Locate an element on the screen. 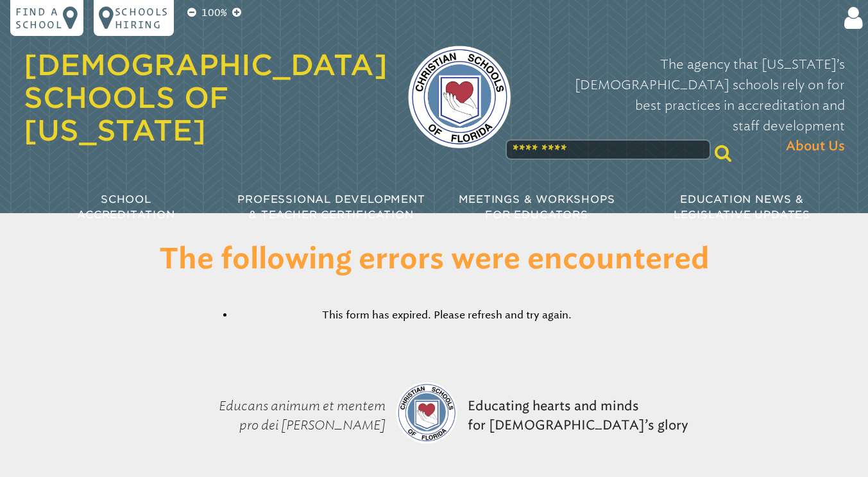  p: Schools Hiring is located at coordinates (142, 18).